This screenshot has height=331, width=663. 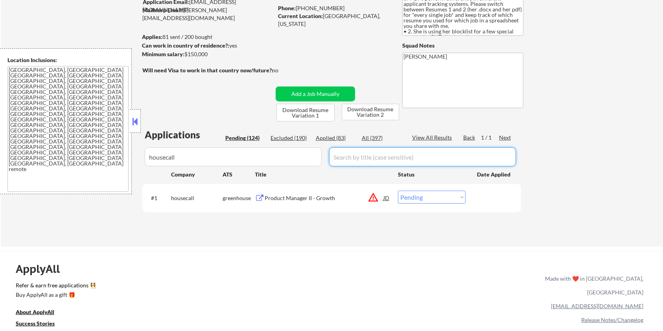 I want to click on button: Add a Job Manually, so click(x=315, y=94).